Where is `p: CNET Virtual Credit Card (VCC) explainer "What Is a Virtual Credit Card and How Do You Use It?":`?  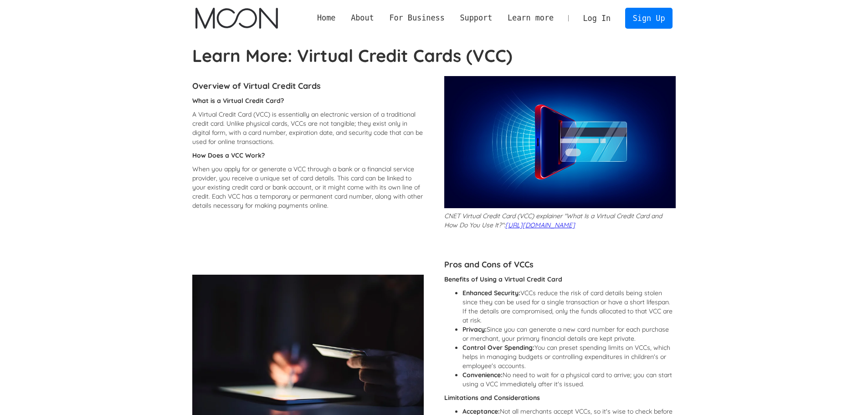 p: CNET Virtual Credit Card (VCC) explainer "What Is a Virtual Credit Card and How Do You Use It?": is located at coordinates (560, 220).